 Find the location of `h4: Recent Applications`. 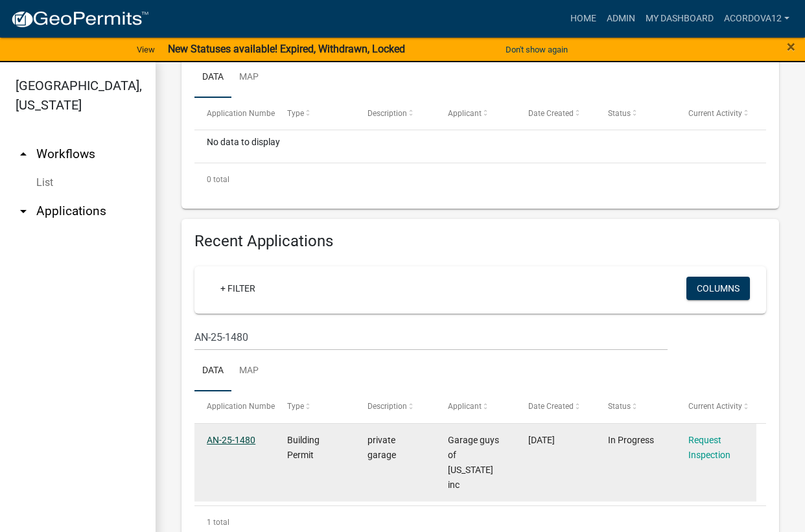

h4: Recent Applications is located at coordinates (480, 241).